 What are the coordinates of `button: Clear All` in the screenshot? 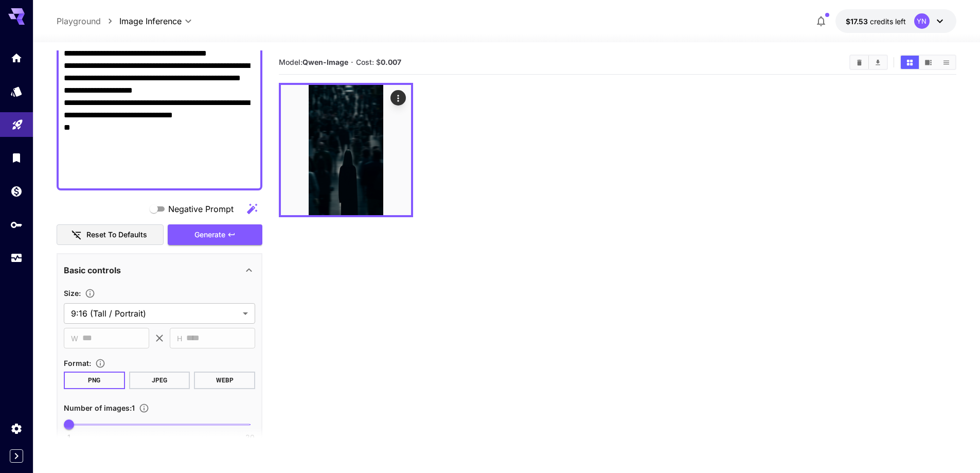 It's located at (859, 63).